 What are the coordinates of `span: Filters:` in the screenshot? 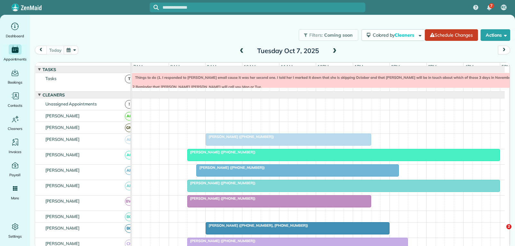 It's located at (316, 35).